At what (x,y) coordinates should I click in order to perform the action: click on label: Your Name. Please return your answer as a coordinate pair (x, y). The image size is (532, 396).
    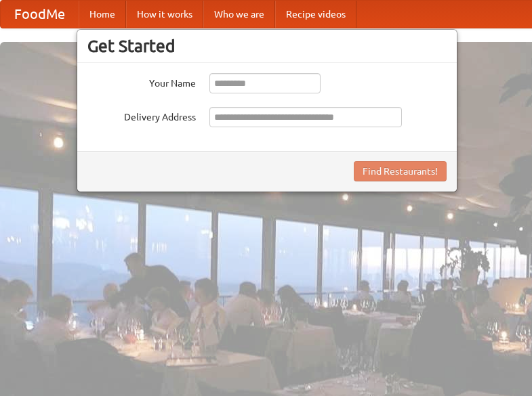
    Looking at the image, I should click on (141, 81).